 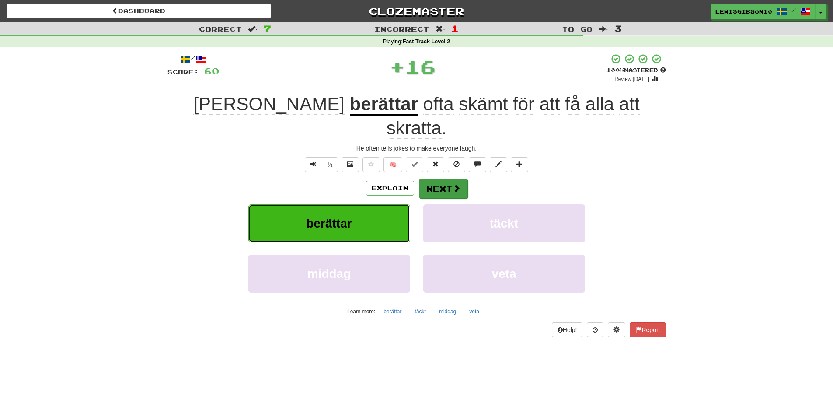 What do you see at coordinates (330, 164) in the screenshot?
I see `button: ½` at bounding box center [330, 164].